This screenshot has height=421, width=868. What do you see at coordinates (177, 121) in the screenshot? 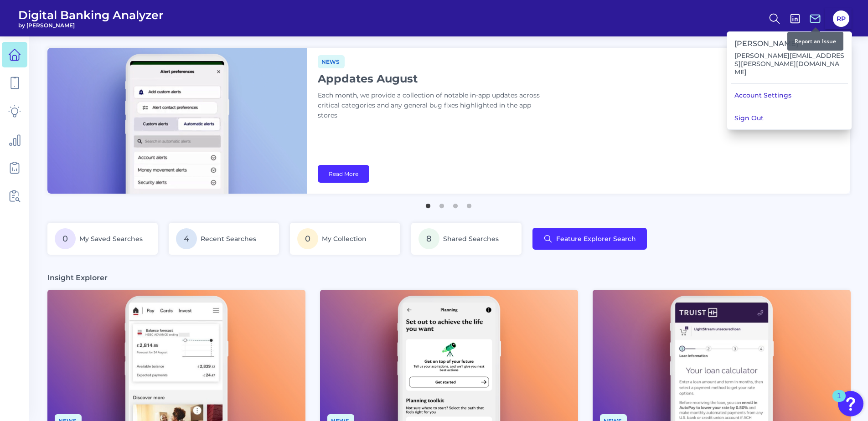
I see `img: bannerImg` at bounding box center [177, 121].